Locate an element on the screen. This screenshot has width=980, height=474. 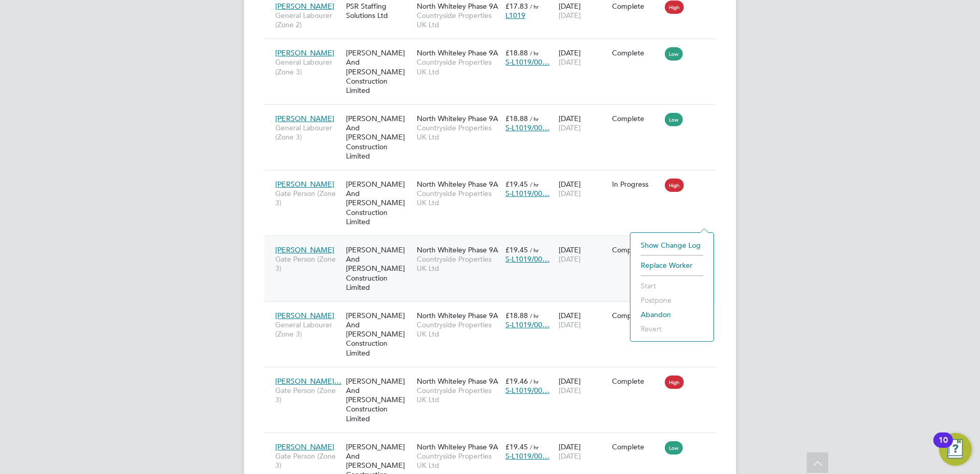
li: Show change log is located at coordinates (672, 245).